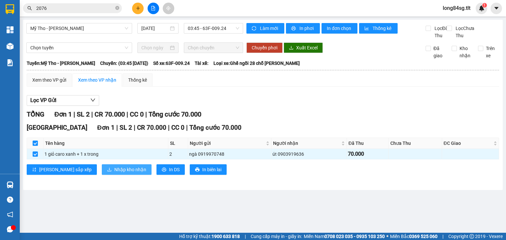  I want to click on span: down, so click(93, 100).